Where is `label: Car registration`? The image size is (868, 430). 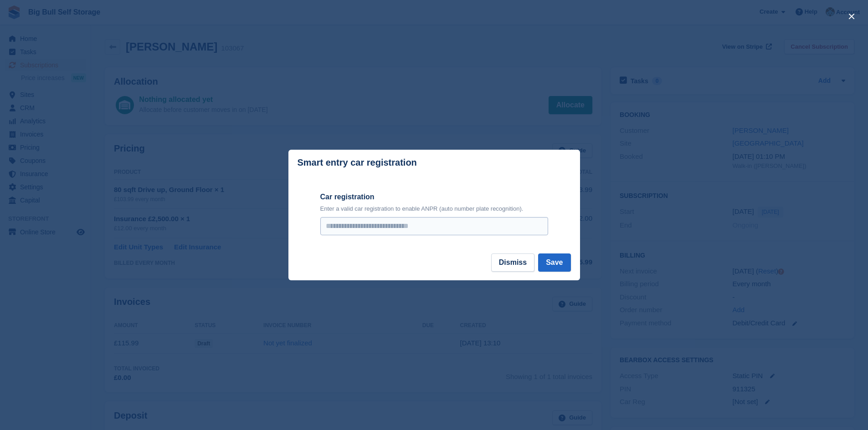 label: Car registration is located at coordinates (434, 197).